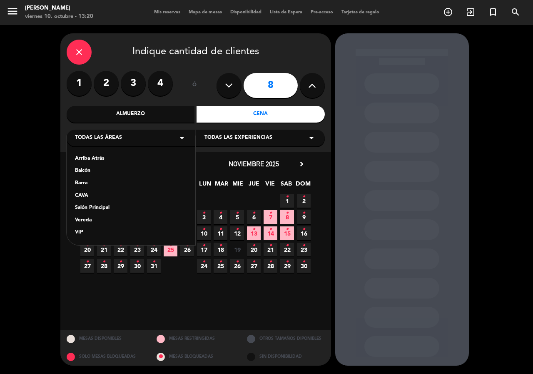 This screenshot has height=374, width=533. What do you see at coordinates (270, 185) in the screenshot?
I see `span: VIE` at bounding box center [270, 185].